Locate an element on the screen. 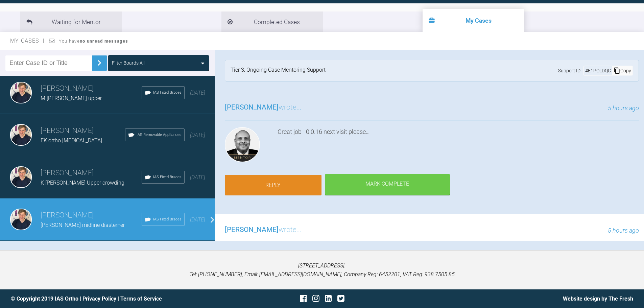 The width and height of the screenshot is (644, 308). div: Great job - 0.0.16 next visit please… is located at coordinates (458, 146).